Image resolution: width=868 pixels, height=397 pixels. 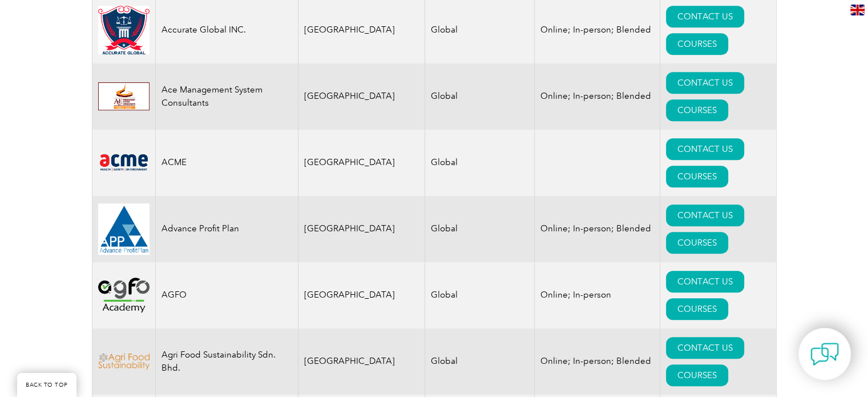 What do you see at coordinates (124, 295) in the screenshot?
I see `img: 2d900779-188b-ea11-a811-000d3ae11abd-logo.png` at bounding box center [124, 295].